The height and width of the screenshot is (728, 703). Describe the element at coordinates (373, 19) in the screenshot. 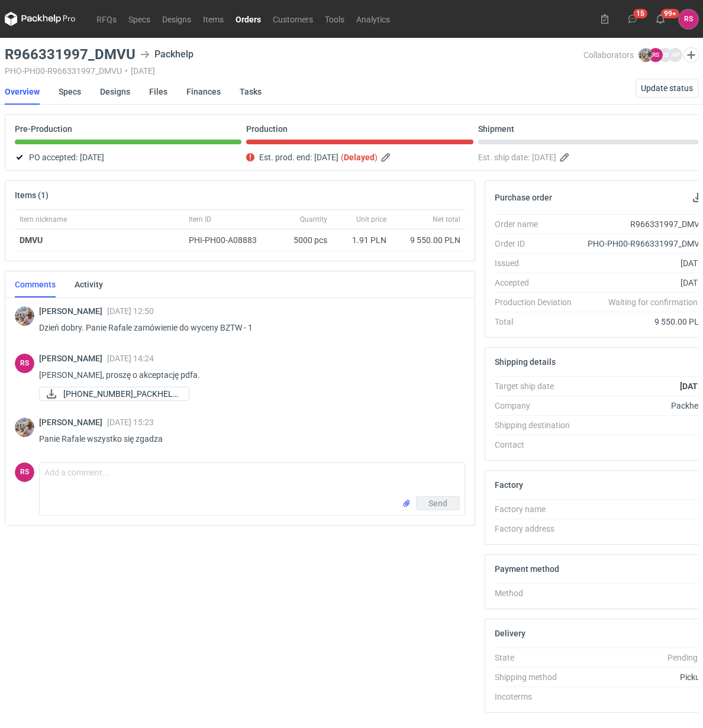

I see `a: Analytics` at that location.